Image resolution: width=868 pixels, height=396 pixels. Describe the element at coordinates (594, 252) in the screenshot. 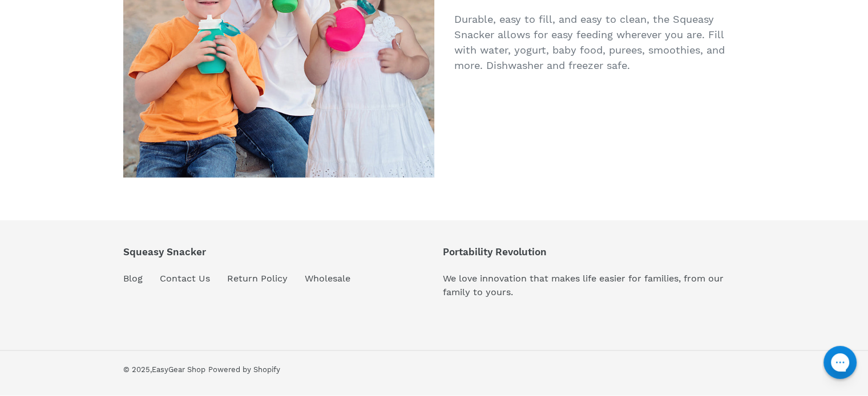

I see `p: Portability Revolution` at that location.